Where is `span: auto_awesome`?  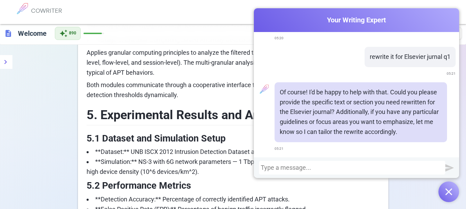
span: auto_awesome is located at coordinates (63, 33).